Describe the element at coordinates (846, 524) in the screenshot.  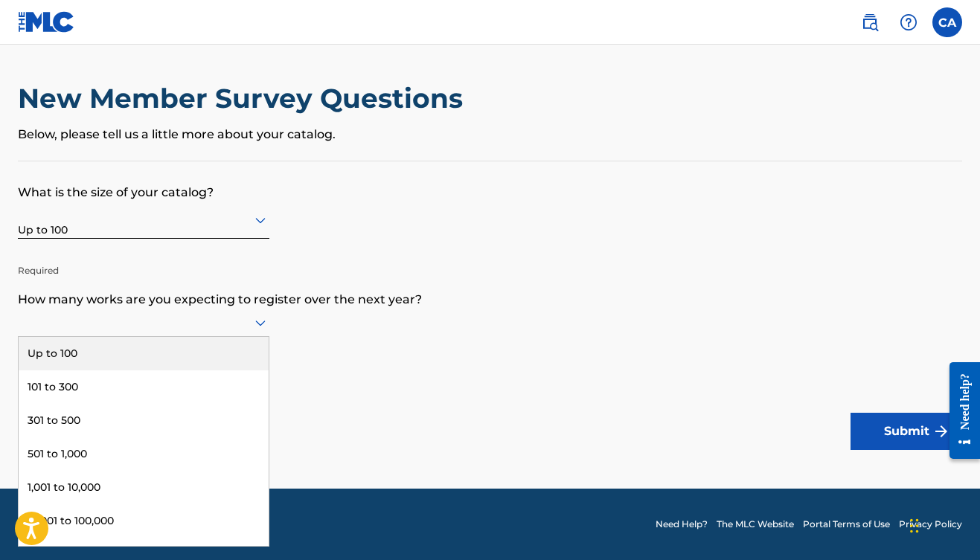
I see `a: Portal Terms of Use` at that location.